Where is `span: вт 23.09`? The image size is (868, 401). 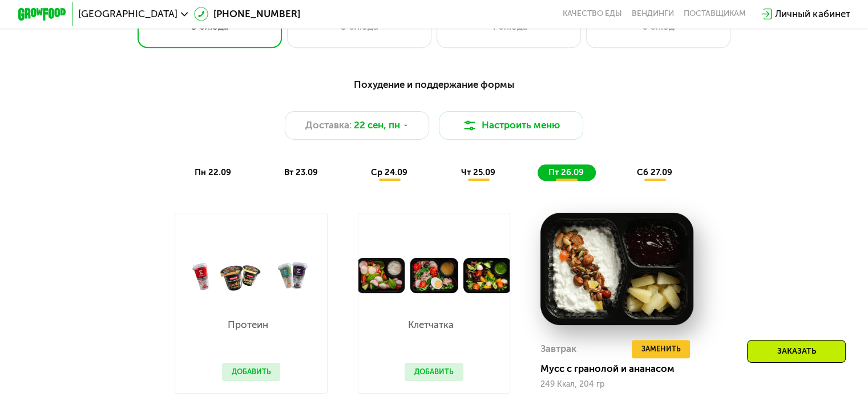
span: вт 23.09 is located at coordinates (300, 172).